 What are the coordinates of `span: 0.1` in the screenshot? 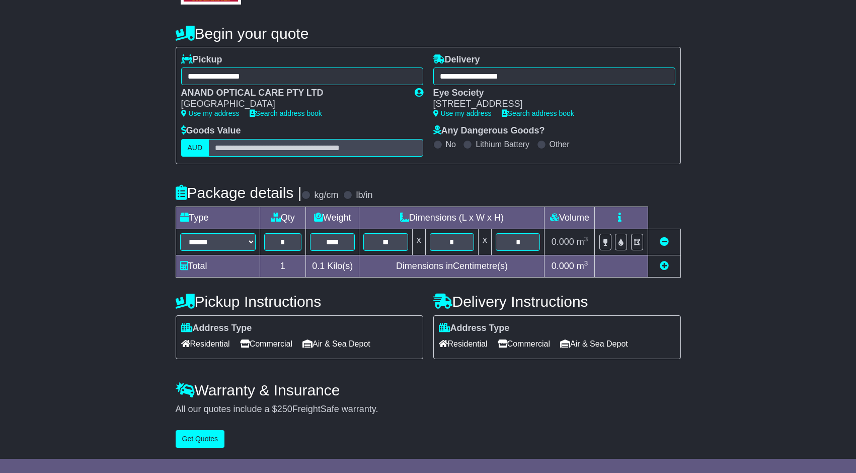 It's located at (318, 266).